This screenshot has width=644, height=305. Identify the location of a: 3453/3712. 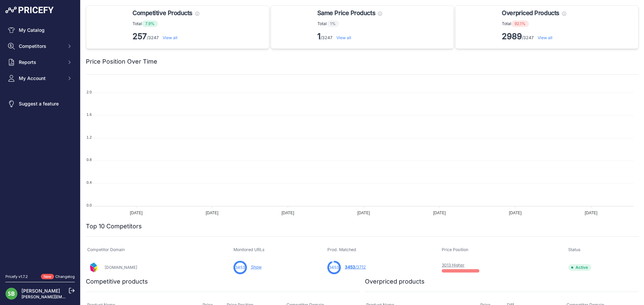
(355, 267).